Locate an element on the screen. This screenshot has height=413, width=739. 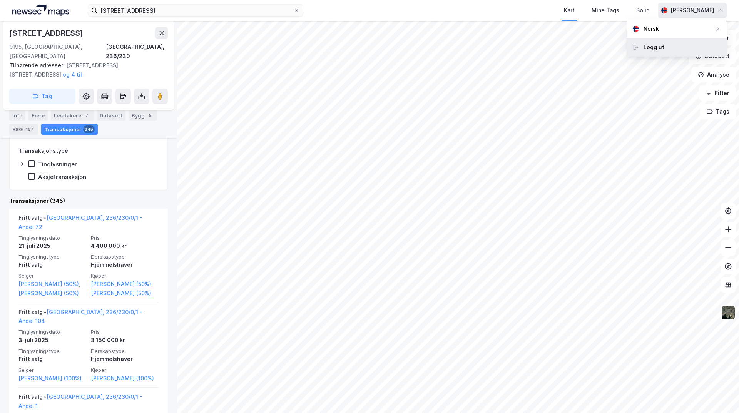
button: Tags is located at coordinates (718, 112).